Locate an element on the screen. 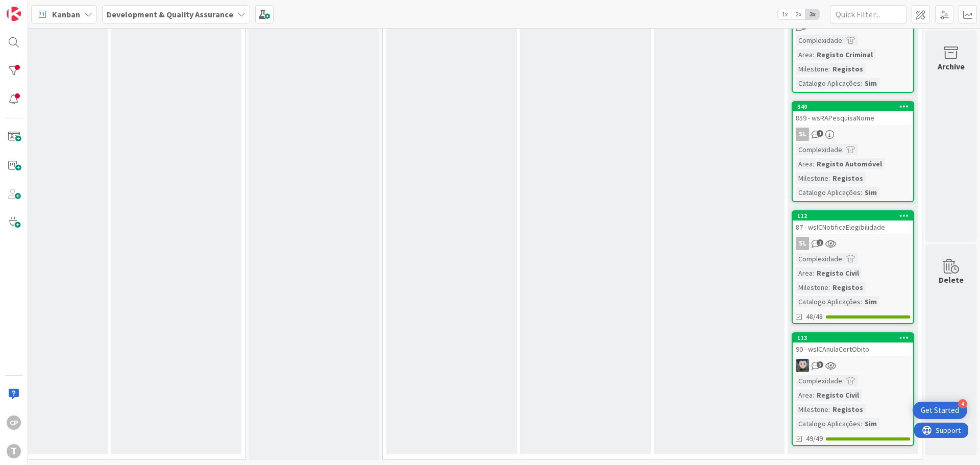  span: 48/48 is located at coordinates (814, 317).